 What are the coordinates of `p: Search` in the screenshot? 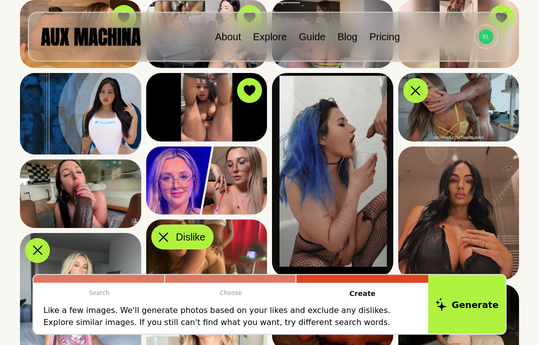 It's located at (99, 293).